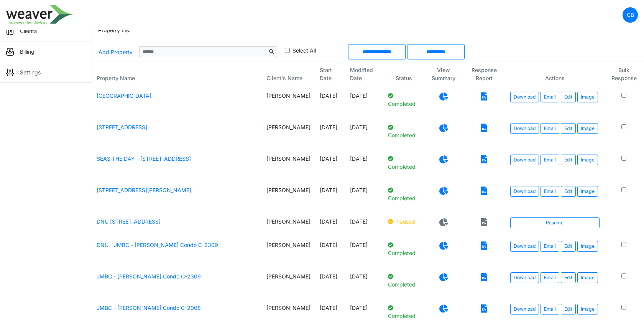 The height and width of the screenshot is (326, 644). What do you see at coordinates (365, 74) in the screenshot?
I see `th: Modified Date` at bounding box center [365, 74].